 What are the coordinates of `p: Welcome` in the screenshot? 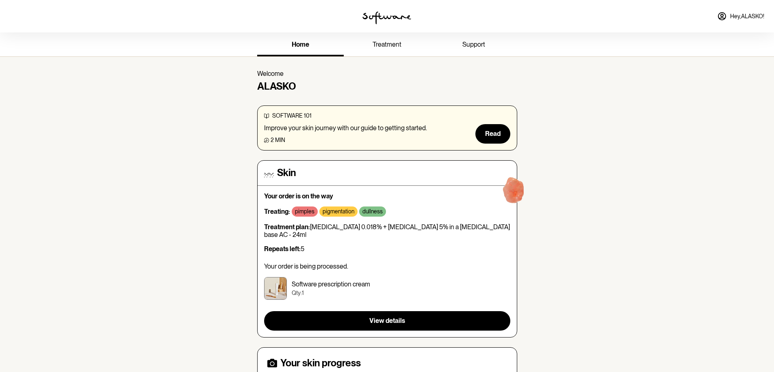 It's located at (387, 74).